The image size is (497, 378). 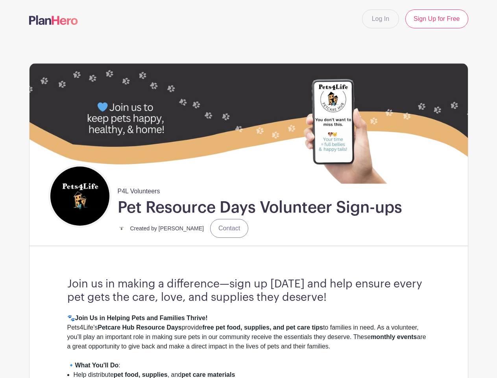 I want to click on strong: Join Us in Helping Pets and Families Thrive!, so click(x=141, y=317).